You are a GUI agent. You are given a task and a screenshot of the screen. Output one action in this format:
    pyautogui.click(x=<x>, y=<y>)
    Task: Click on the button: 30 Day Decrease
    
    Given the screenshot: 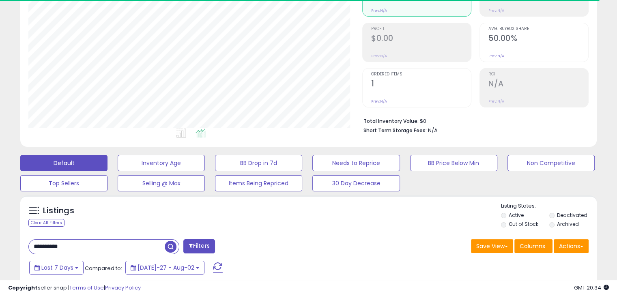 What is the action you would take?
    pyautogui.click(x=356, y=183)
    